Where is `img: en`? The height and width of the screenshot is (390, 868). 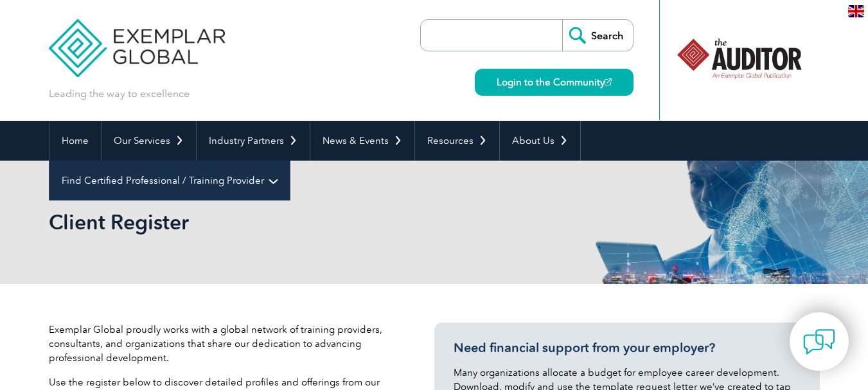 img: en is located at coordinates (856, 11).